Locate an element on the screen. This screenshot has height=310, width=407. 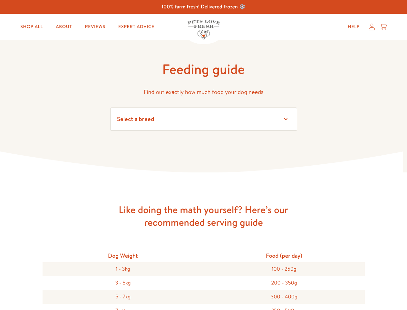
h1: Feeding guide is located at coordinates (204, 69).